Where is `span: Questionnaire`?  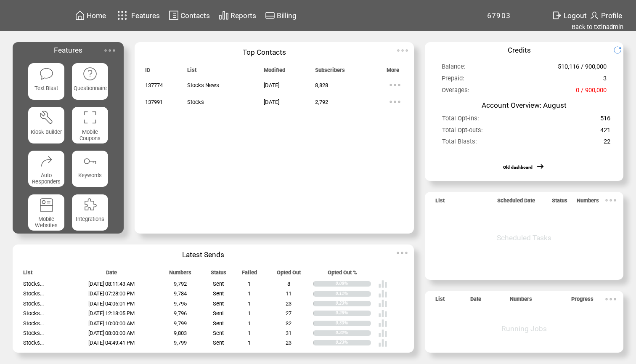
span: Questionnaire is located at coordinates (90, 88).